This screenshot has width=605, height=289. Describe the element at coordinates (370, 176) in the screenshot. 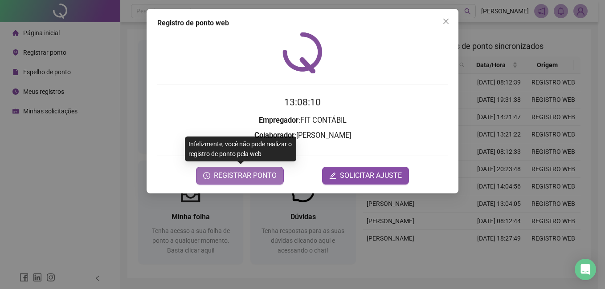

I see `span: SOLICITAR AJUSTE` at that location.